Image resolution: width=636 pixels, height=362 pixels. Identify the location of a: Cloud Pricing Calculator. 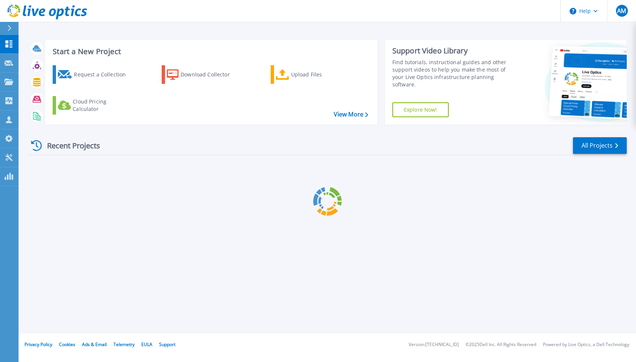
(94, 105).